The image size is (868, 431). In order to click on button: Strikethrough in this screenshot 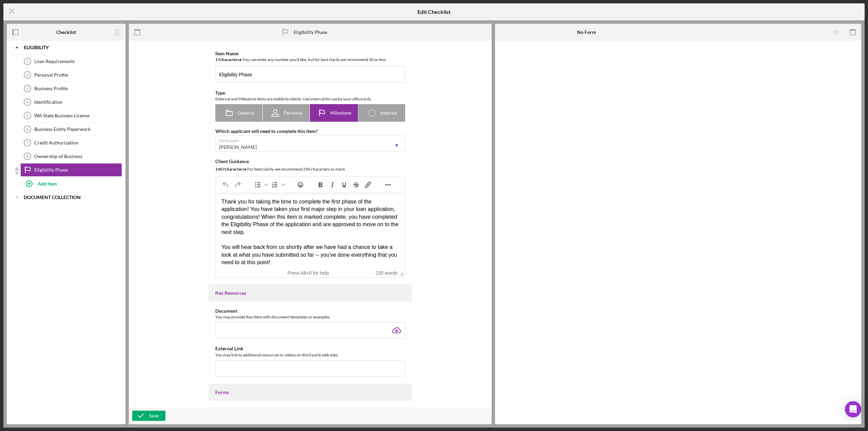, I will do `click(356, 184)`.